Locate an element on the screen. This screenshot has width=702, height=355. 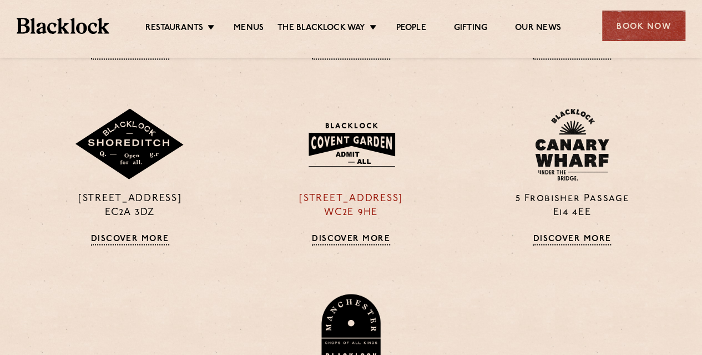
p: 5 Frobisher Passage E14 4EE is located at coordinates (572, 205).